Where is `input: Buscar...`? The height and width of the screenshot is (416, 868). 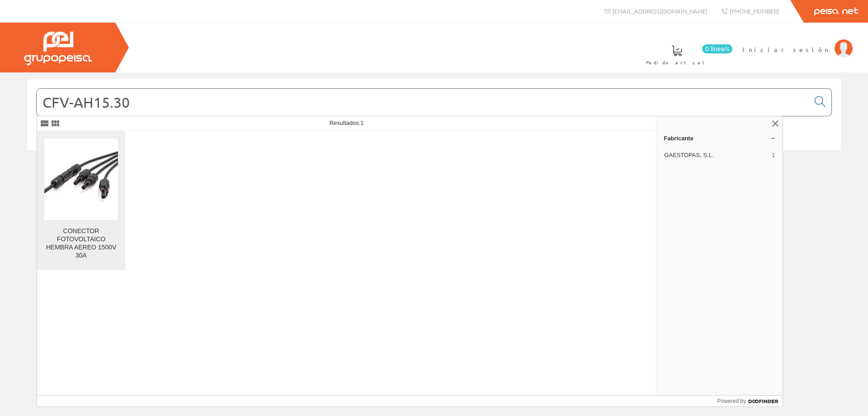
input: Buscar... is located at coordinates (422, 102).